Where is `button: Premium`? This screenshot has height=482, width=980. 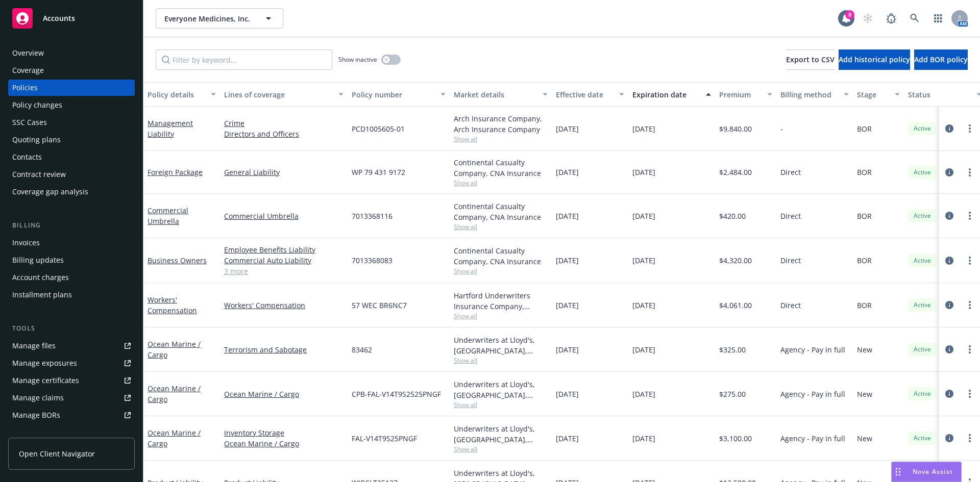 button: Premium is located at coordinates (745, 94).